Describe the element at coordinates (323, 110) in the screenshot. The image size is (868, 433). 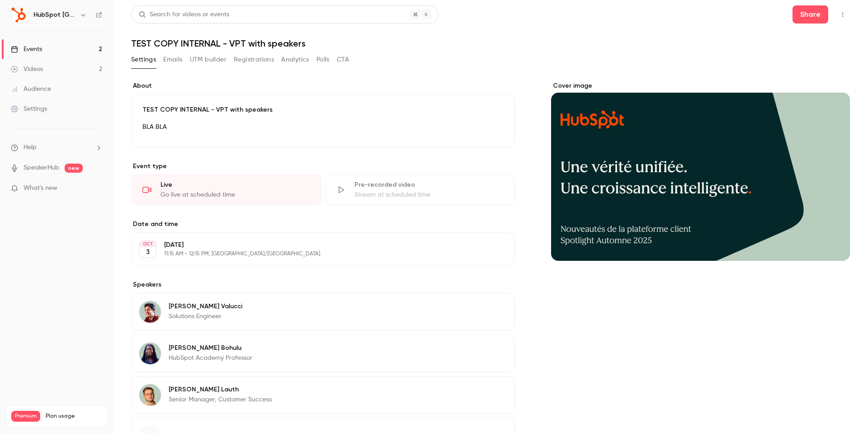
I see `p: TEST COPY INTERNAL - VPT with speakers` at that location.